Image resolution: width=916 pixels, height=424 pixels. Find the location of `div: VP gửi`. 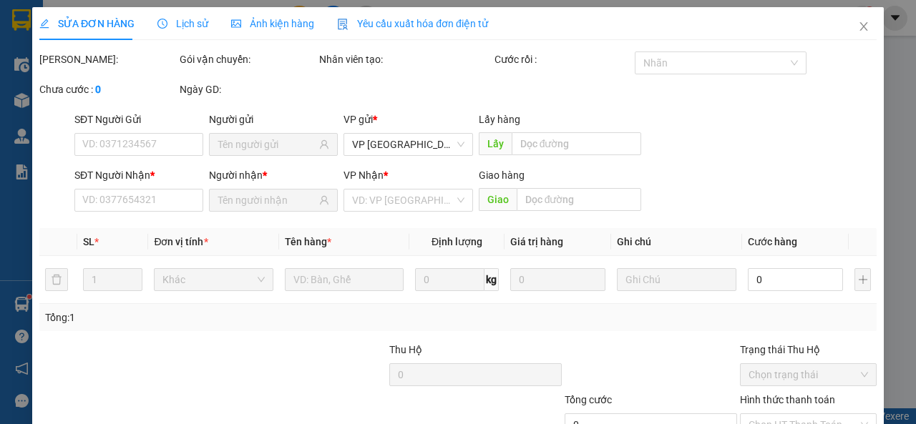

div: VP gửi is located at coordinates (408, 120).